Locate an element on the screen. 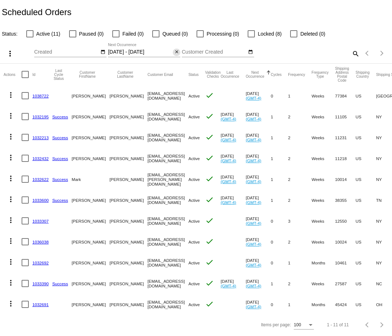 This screenshot has width=392, height=336. span: Failed (0) is located at coordinates (133, 34).